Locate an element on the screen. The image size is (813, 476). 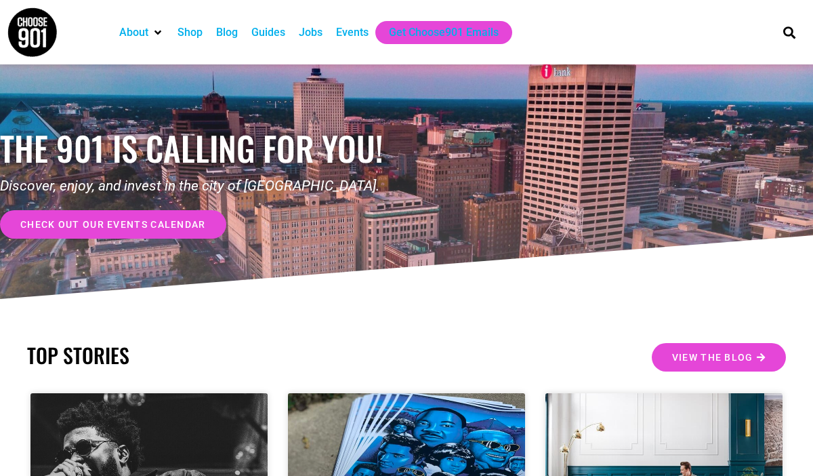
div: Search is located at coordinates (789, 32).